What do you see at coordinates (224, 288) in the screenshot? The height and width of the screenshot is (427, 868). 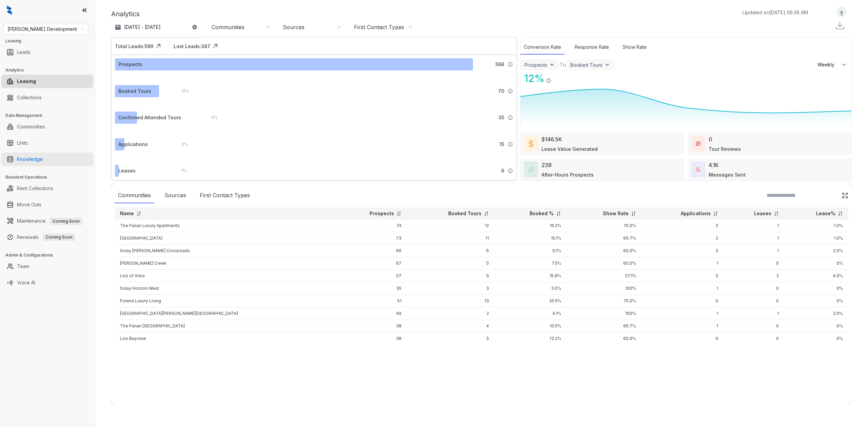 I see `td: Solay Horizon West` at bounding box center [224, 288].